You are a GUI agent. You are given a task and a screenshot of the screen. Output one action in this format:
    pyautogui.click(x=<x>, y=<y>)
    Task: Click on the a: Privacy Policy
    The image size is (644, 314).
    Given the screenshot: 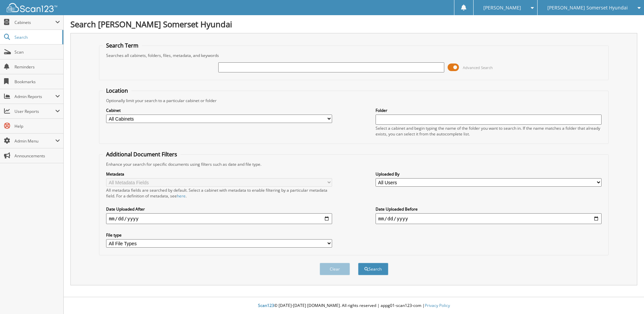 What is the action you would take?
    pyautogui.click(x=437, y=305)
    